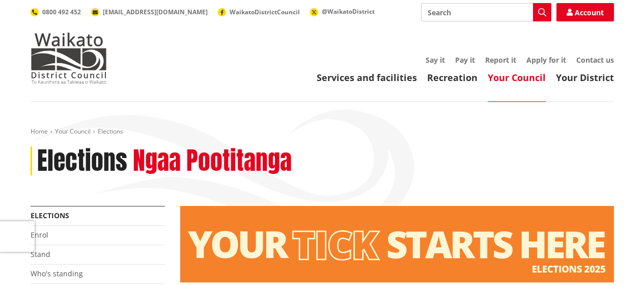 The width and height of the screenshot is (644, 285). Describe the element at coordinates (585, 77) in the screenshot. I see `a: Your District` at that location.